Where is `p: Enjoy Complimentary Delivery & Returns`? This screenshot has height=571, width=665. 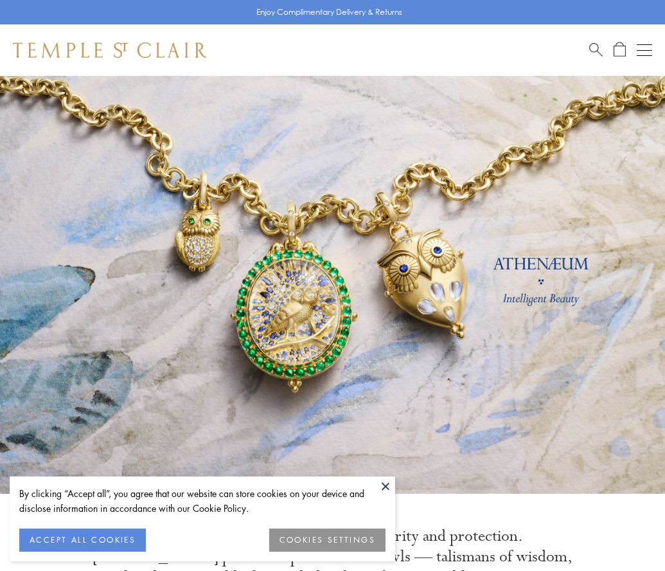
p: Enjoy Complimentary Delivery & Returns is located at coordinates (329, 12).